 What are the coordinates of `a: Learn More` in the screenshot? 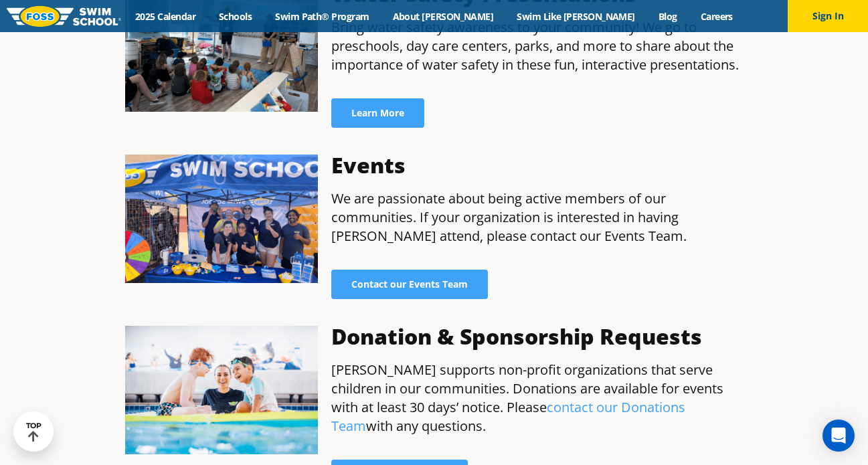 It's located at (378, 113).